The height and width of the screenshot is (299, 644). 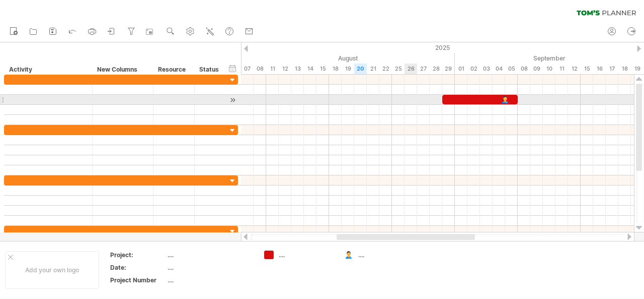 I want to click on div: Monday, 15 September 2025, so click(x=587, y=69).